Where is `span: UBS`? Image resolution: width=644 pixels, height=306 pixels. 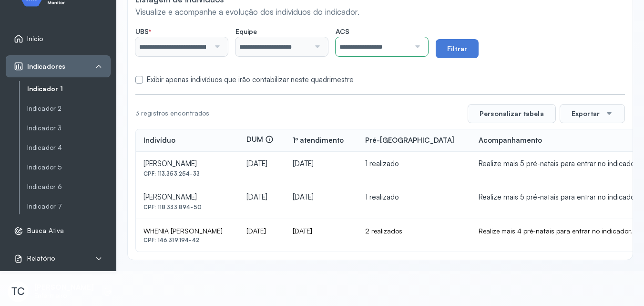
span: UBS is located at coordinates (143, 32).